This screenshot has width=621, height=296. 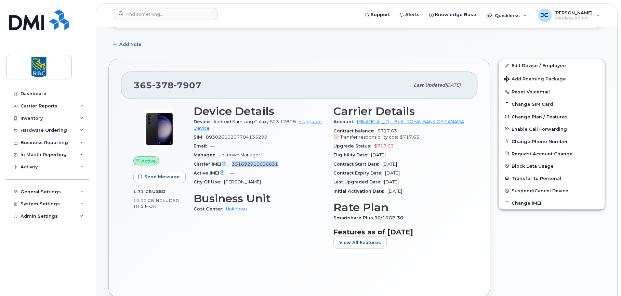 I want to click on span: Wireless Admin, so click(x=574, y=18).